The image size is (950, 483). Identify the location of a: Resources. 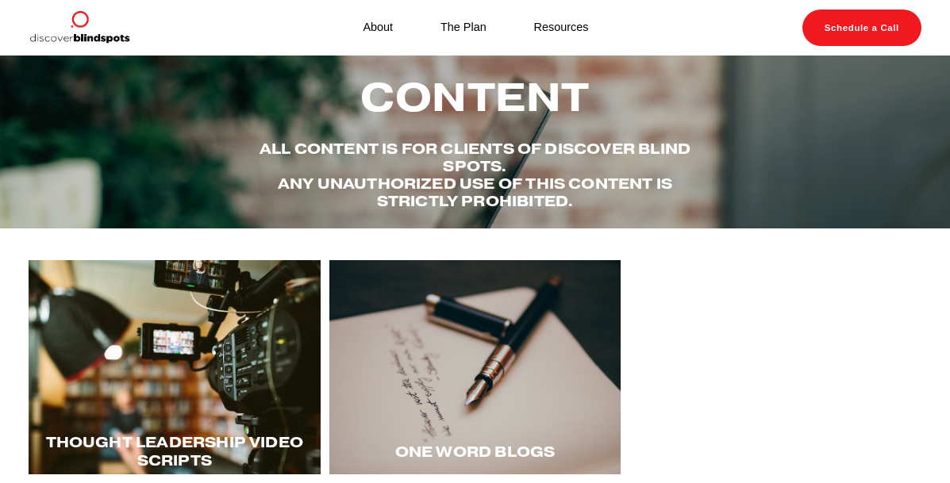
(561, 28).